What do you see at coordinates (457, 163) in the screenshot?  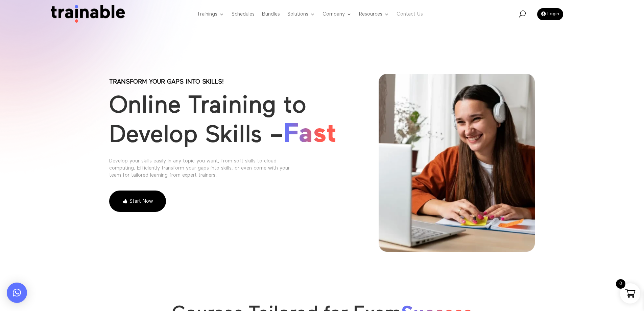 I see `img: online training` at bounding box center [457, 163].